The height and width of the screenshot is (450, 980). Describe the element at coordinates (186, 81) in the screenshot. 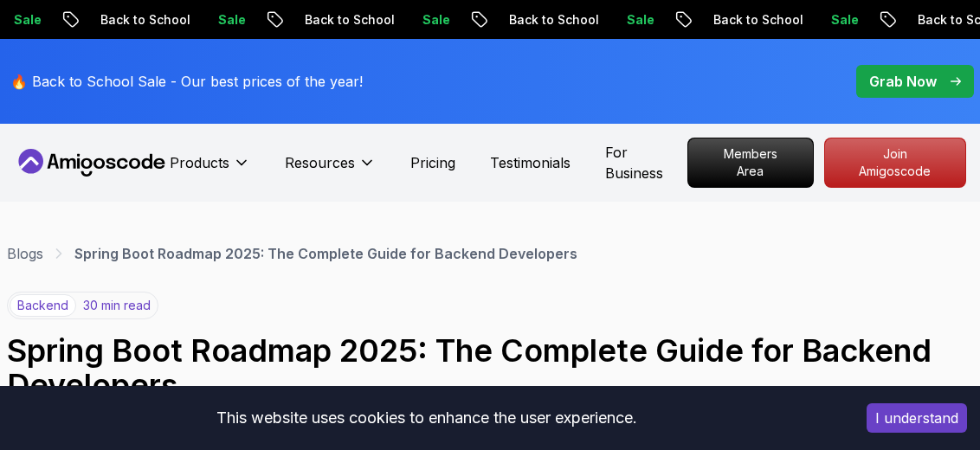

I see `p: 🔥 Back to School Sale - Our best prices of the year!` at that location.